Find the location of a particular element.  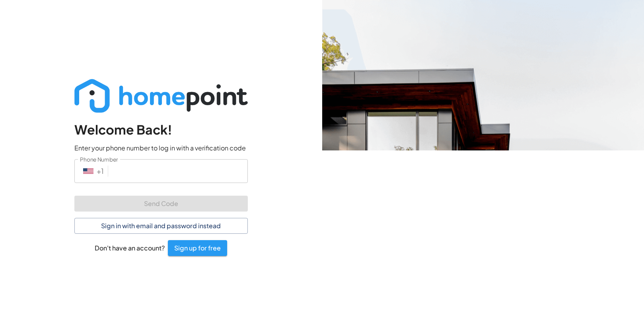

label: Phone Number is located at coordinates (99, 159).